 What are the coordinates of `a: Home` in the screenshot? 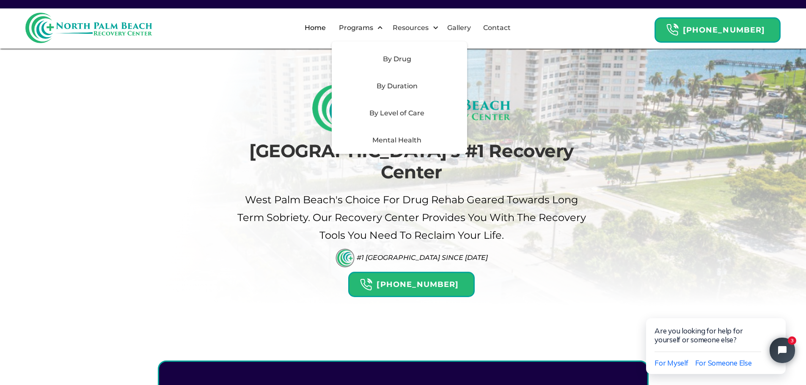 It's located at (315, 28).